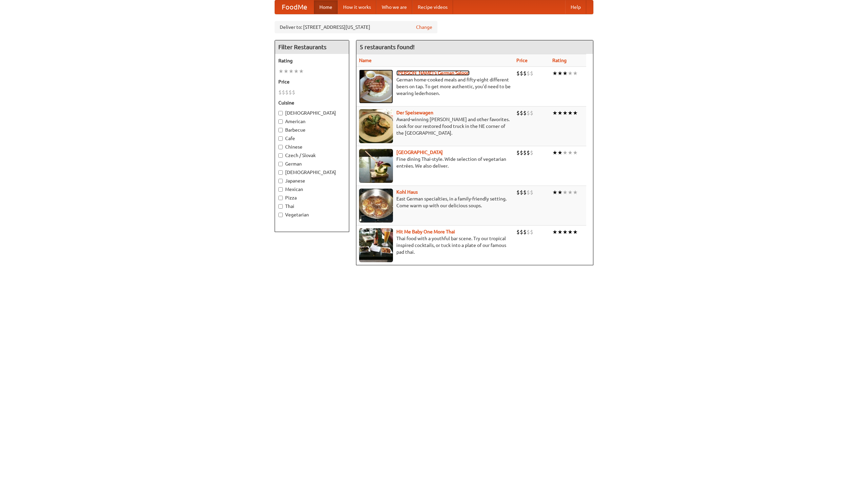  What do you see at coordinates (435, 86) in the screenshot?
I see `p: German home-cooked meals and fifty-eight different beers on tap. To get more authentic, you'd nee...` at bounding box center [435, 86].